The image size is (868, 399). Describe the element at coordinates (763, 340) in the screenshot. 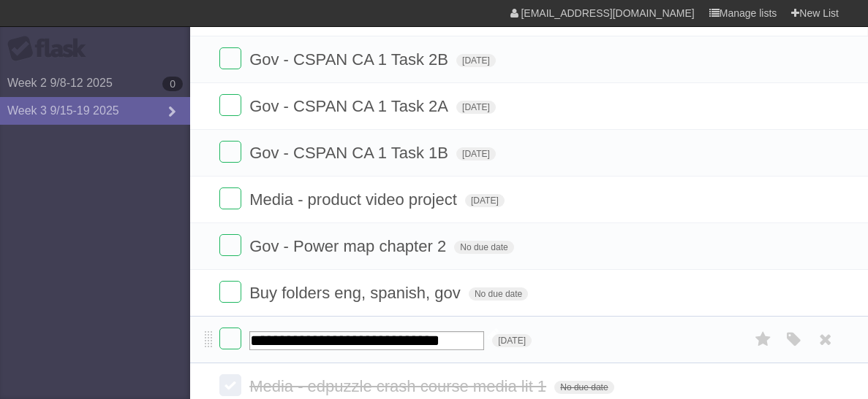

I see `label: Star task` at that location.